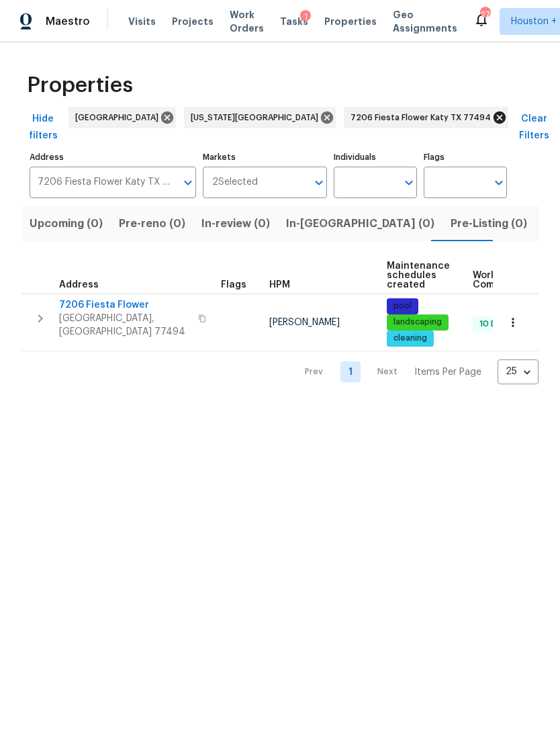  I want to click on span: cleaning, so click(411, 338).